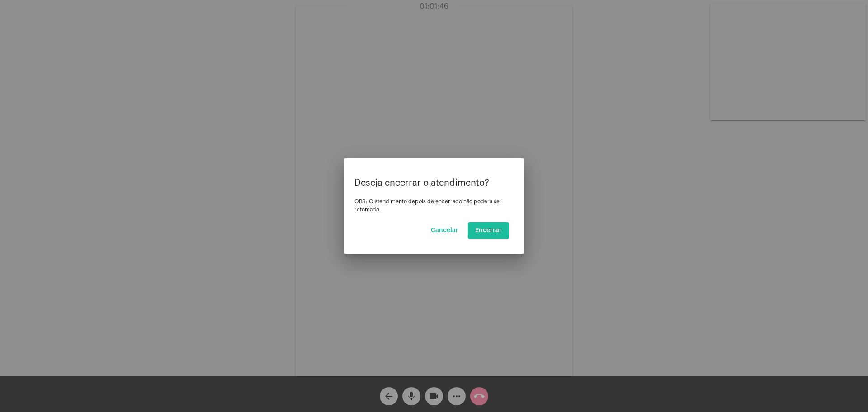  What do you see at coordinates (444, 230) in the screenshot?
I see `button: Cancelar` at bounding box center [444, 230].